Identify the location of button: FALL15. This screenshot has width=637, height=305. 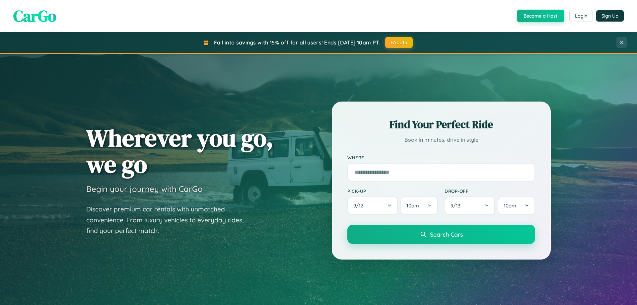
(399, 42).